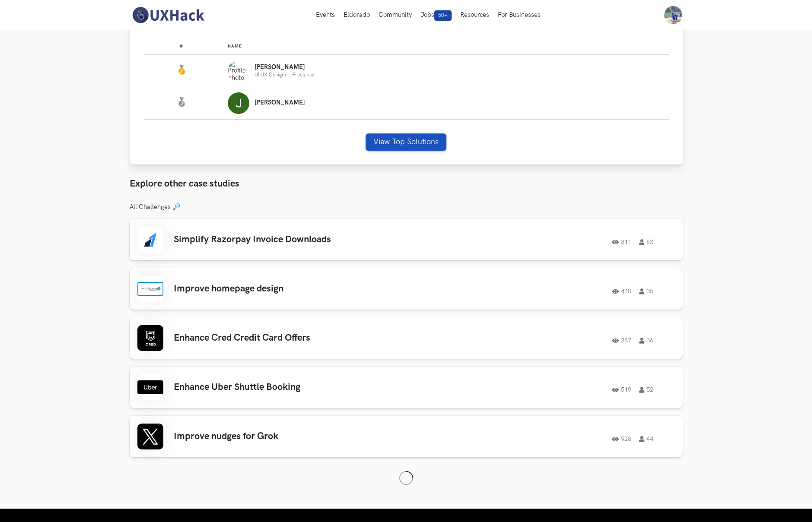 This screenshot has height=522, width=812. What do you see at coordinates (621, 439) in the screenshot?
I see `span: 928` at bounding box center [621, 439].